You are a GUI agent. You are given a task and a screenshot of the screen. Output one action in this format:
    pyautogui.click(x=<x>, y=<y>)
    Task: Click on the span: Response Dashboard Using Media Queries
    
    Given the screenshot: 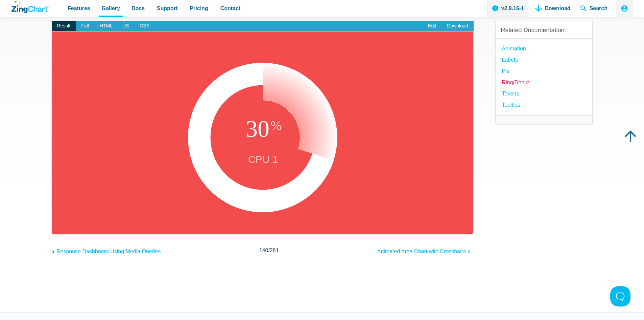 What is the action you would take?
    pyautogui.click(x=109, y=251)
    